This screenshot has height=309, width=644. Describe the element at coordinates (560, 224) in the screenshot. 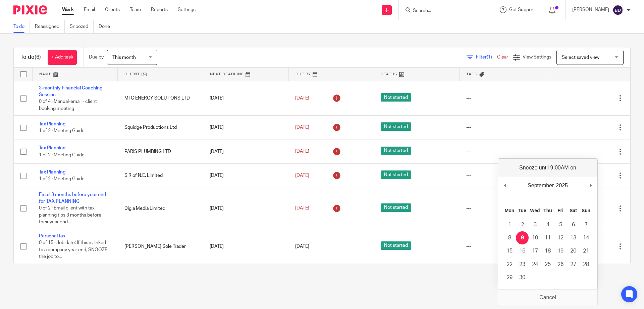

I see `button: 5` at that location.